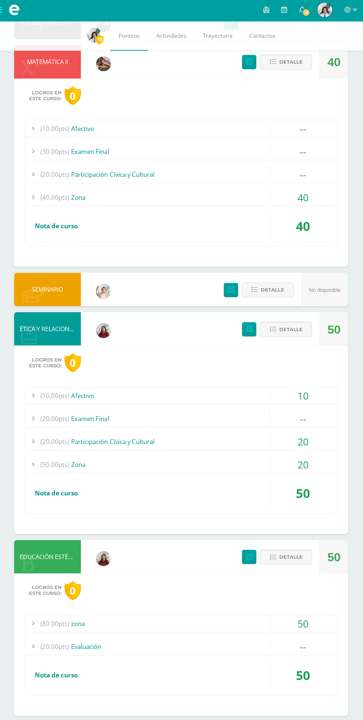 The width and height of the screenshot is (363, 720). I want to click on span: Actividades, so click(171, 37).